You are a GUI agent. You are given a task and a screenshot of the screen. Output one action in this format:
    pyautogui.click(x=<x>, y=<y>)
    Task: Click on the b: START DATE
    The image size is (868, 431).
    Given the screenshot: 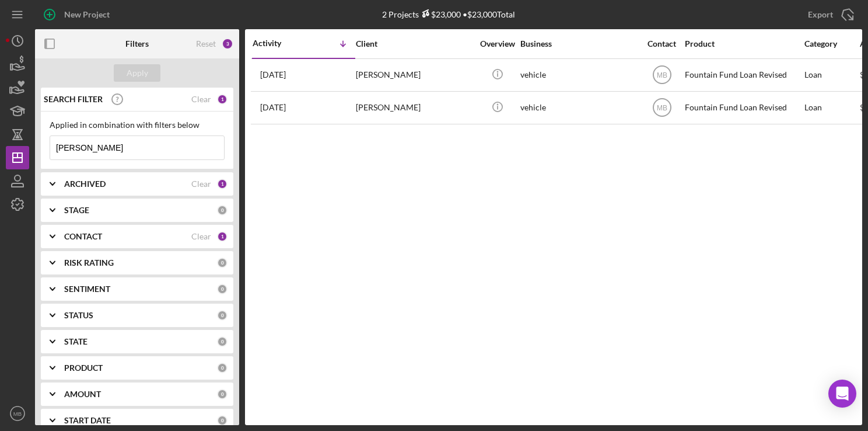 What is the action you would take?
    pyautogui.click(x=87, y=421)
    